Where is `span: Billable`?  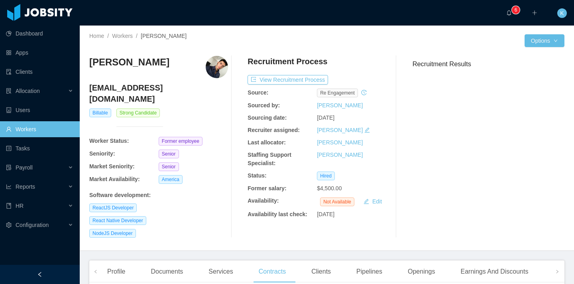
span: Billable is located at coordinates (100, 113).